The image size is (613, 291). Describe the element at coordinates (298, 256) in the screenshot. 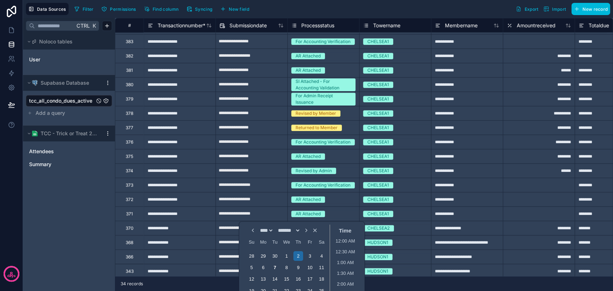

I see `div: Choose Thursday, October 2nd, 2025` at that location.